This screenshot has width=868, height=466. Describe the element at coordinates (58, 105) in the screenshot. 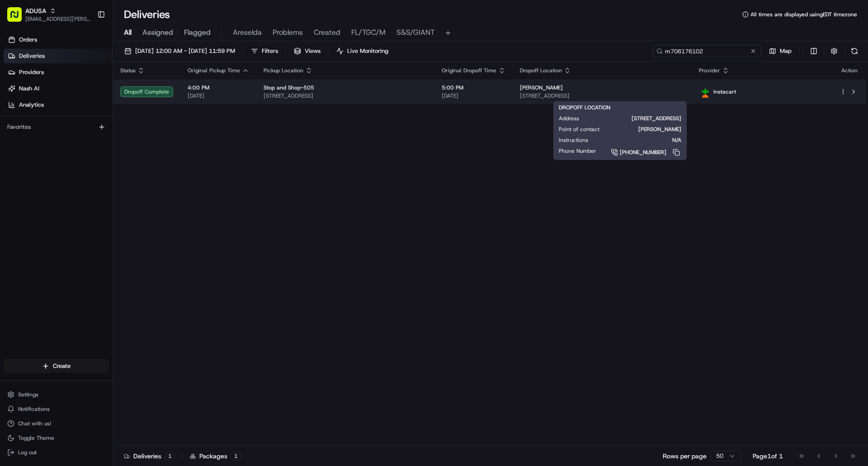

I see `a: Analytics` at that location.